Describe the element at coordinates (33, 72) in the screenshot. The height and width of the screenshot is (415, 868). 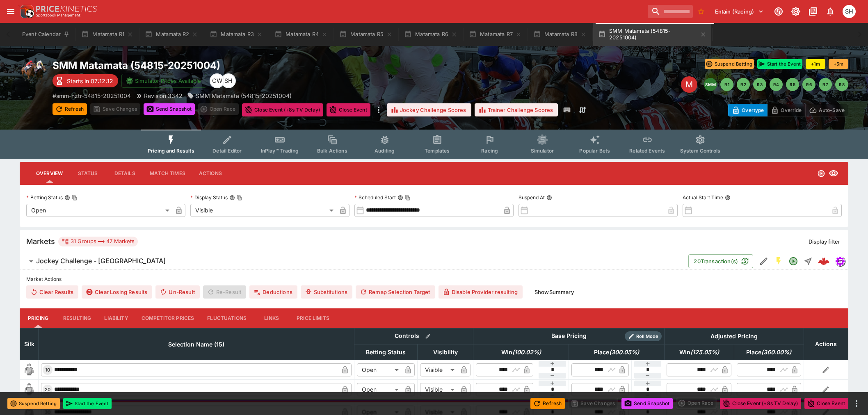
I see `img: horse_racing.png` at that location.